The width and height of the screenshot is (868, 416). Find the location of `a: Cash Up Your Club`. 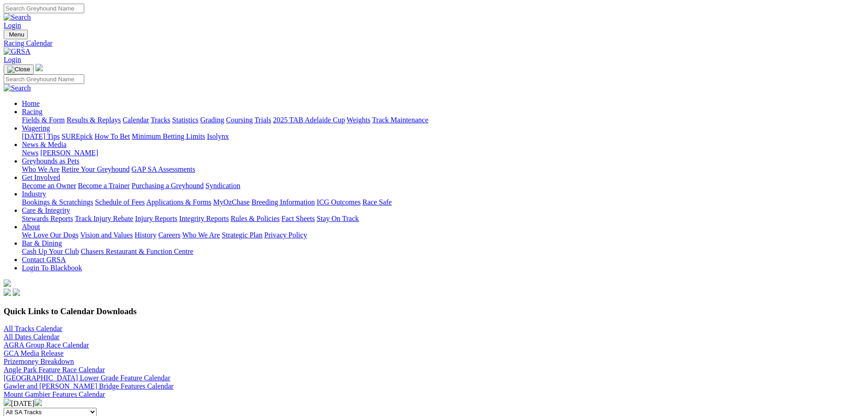

a: Cash Up Your Club is located at coordinates (50, 251).